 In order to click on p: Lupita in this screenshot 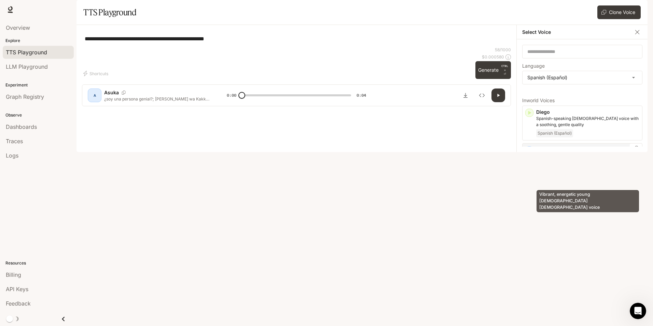, I will do `click(588, 150)`.